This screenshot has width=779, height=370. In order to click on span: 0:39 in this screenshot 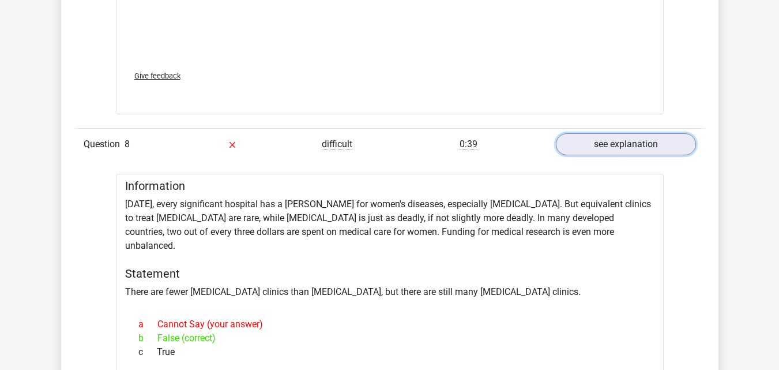, I will do `click(468, 144)`.